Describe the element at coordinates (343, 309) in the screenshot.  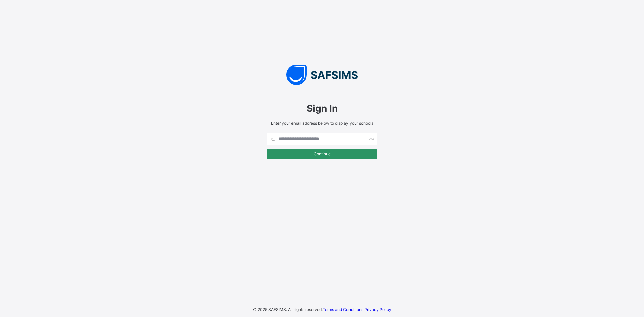
I see `a: Terms and Conditions` at that location.